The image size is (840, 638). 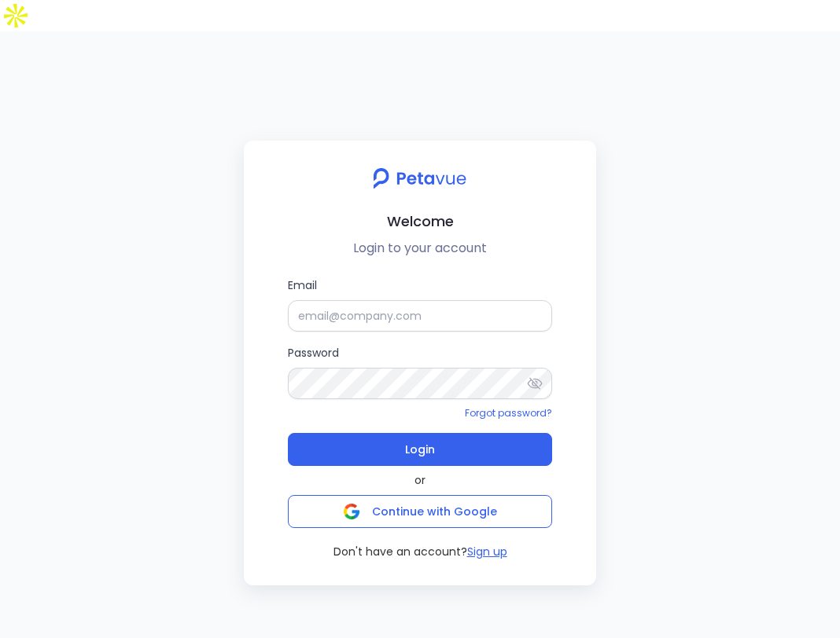 What do you see at coordinates (508, 413) in the screenshot?
I see `a: Forgot password?` at bounding box center [508, 413].